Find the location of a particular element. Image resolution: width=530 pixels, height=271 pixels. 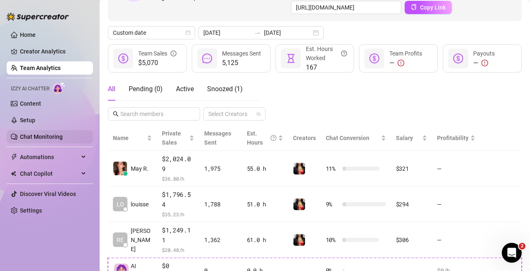

span: thunderbolt is located at coordinates (14, 157).